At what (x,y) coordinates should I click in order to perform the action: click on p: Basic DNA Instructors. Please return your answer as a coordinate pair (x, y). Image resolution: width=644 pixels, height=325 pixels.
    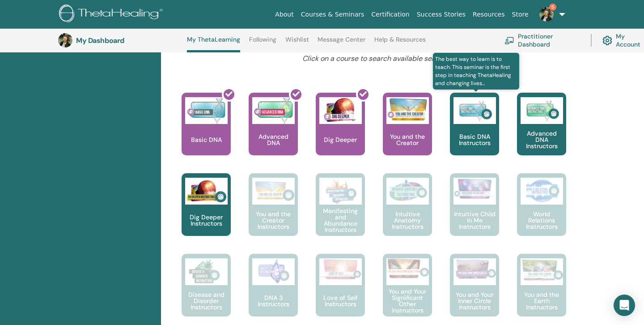
    Looking at the image, I should click on (475, 139).